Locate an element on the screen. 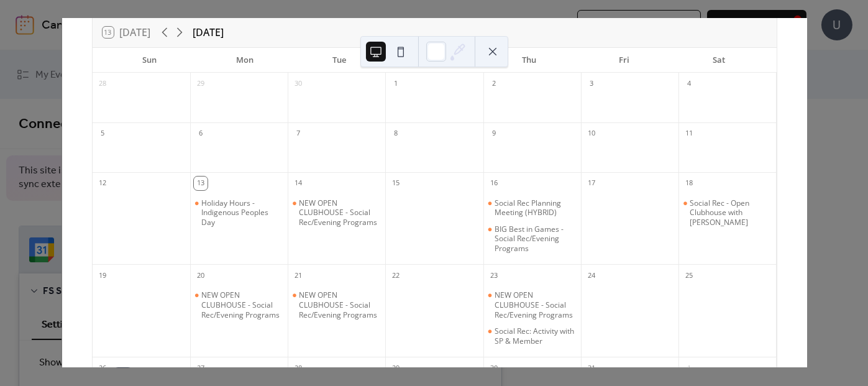  div: 24 is located at coordinates (592, 275).